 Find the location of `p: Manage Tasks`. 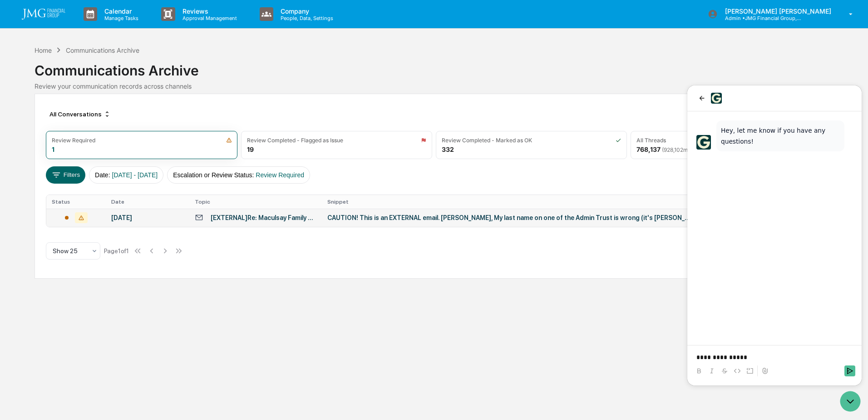

p: Manage Tasks is located at coordinates (120, 18).